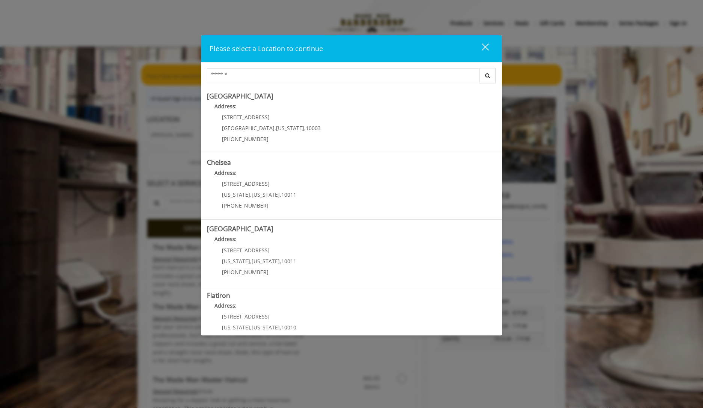 The width and height of the screenshot is (703, 408). What do you see at coordinates (352, 77) in the screenshot?
I see `div: Center Select` at bounding box center [352, 77].